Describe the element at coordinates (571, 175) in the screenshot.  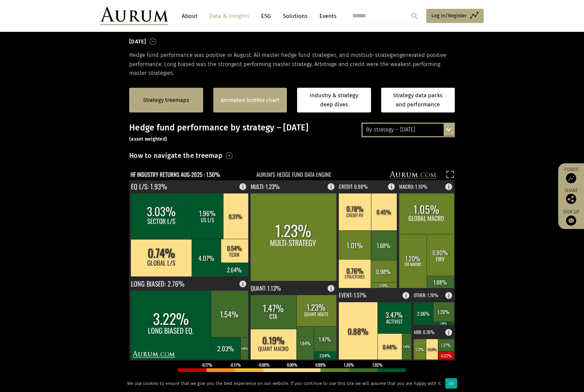
I see `a: Funds` at that location.